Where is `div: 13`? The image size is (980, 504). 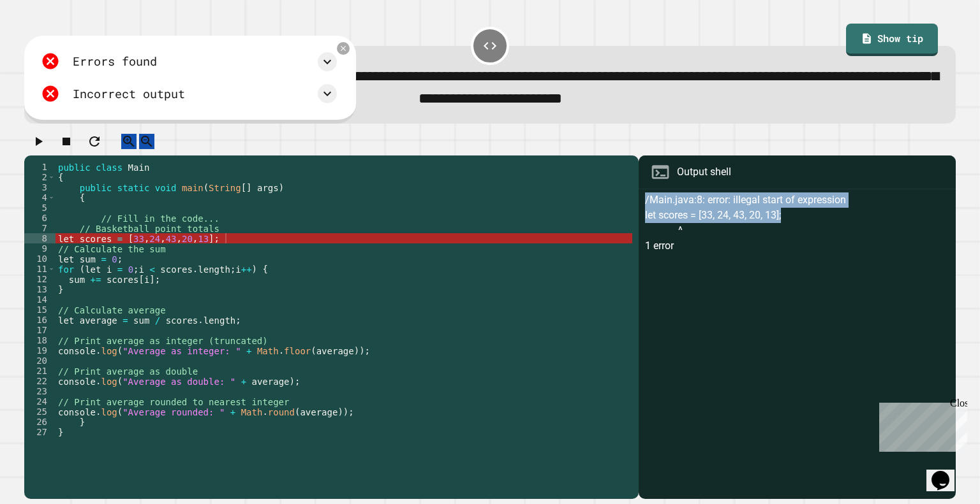 div: 13 is located at coordinates (40, 289).